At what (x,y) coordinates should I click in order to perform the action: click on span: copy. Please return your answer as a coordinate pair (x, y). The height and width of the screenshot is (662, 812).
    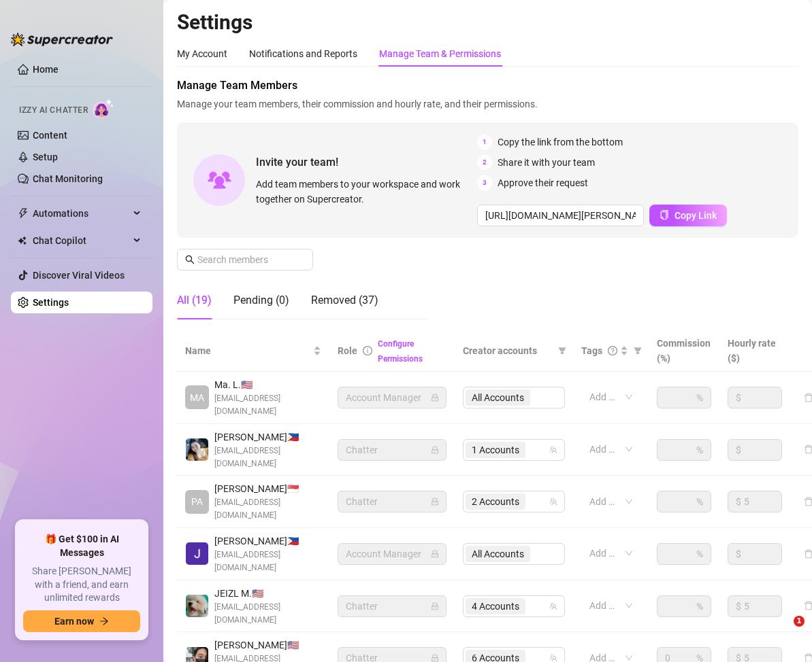
    Looking at the image, I should click on (664, 215).